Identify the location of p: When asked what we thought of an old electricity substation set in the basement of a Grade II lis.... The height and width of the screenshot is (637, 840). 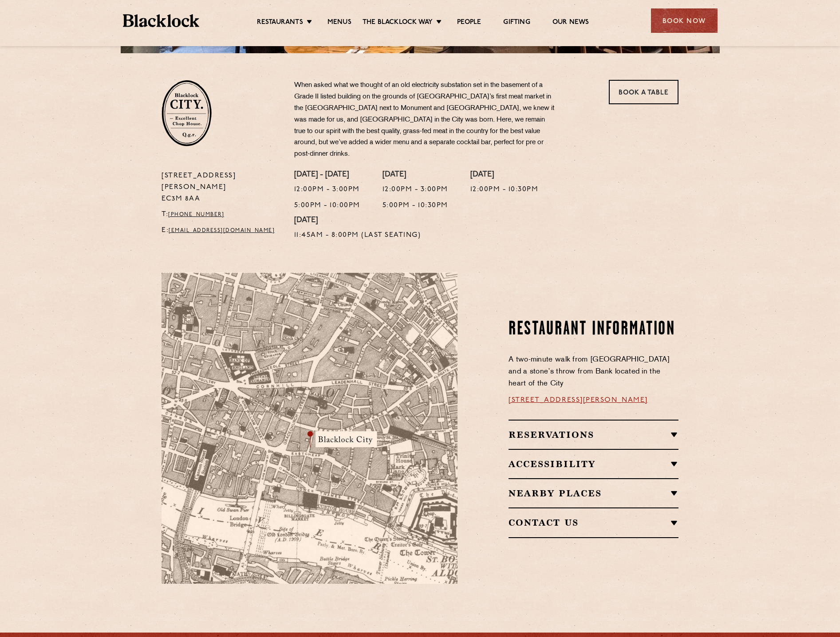
(425, 120).